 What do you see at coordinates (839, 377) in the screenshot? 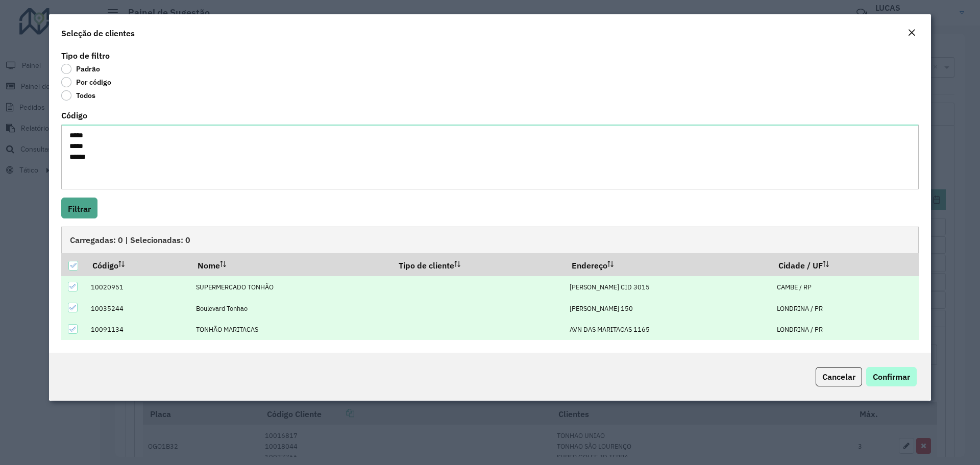
I see `font: Cancelar` at bounding box center [839, 377].